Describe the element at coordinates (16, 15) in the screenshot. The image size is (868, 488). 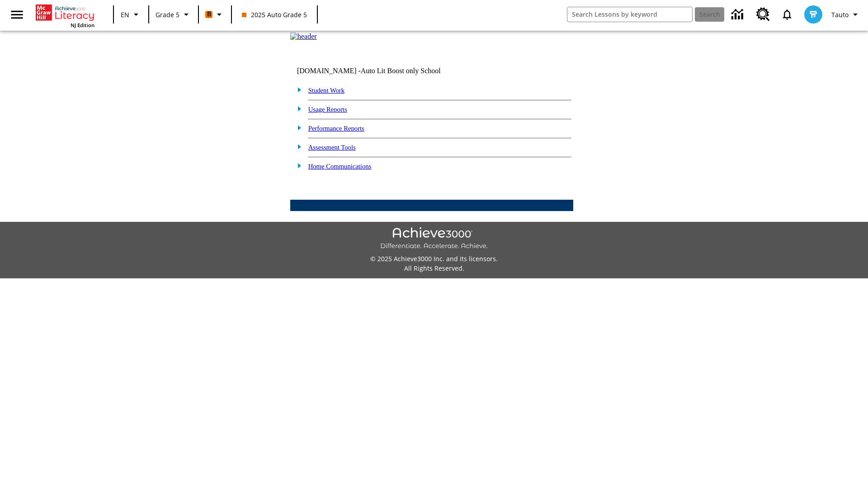
I see `button: Open side menu` at that location.